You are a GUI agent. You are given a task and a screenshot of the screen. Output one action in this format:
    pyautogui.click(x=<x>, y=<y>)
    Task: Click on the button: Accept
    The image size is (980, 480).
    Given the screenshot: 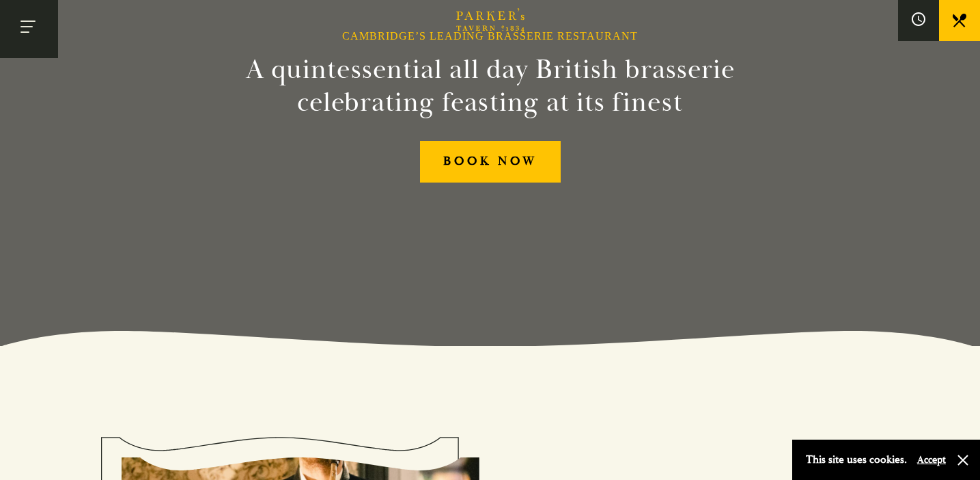 What is the action you would take?
    pyautogui.click(x=932, y=459)
    